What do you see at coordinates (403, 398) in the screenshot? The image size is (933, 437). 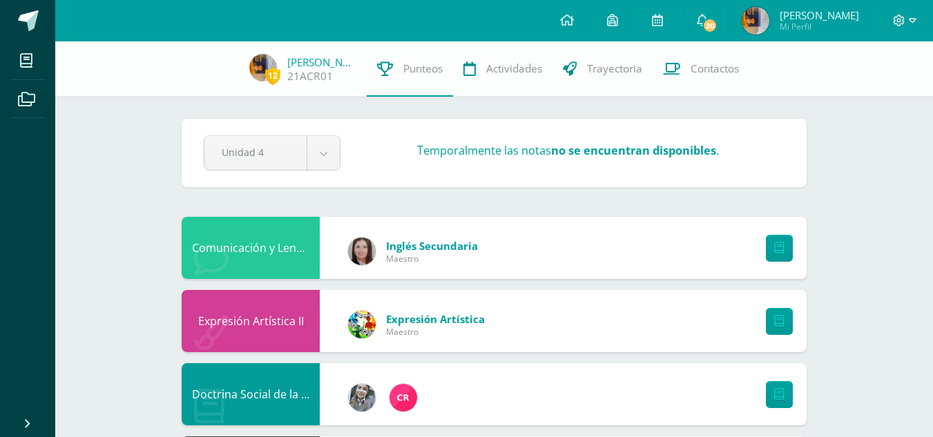 I see `img: 866c3f3dc5f3efb798120d7ad13644d9.png` at bounding box center [403, 398].